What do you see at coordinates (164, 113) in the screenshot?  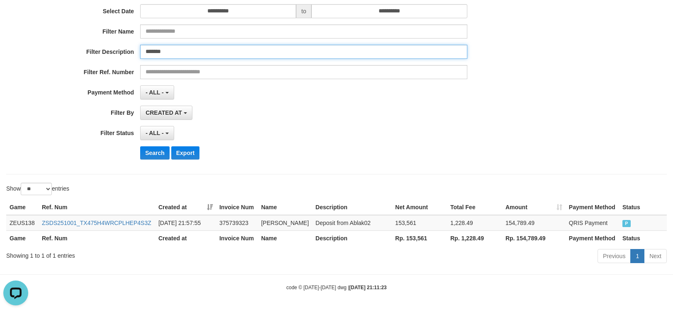 I see `span: CREATED AT` at bounding box center [164, 113].